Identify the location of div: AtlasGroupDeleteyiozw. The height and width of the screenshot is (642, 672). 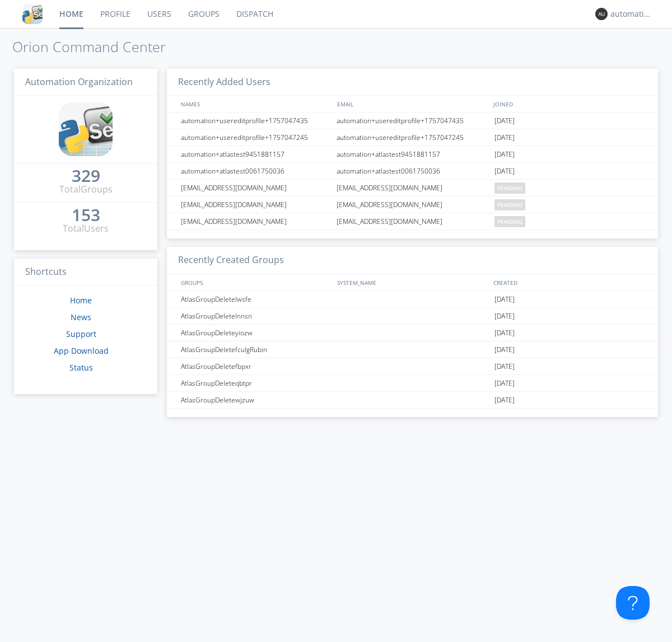
(255, 333).